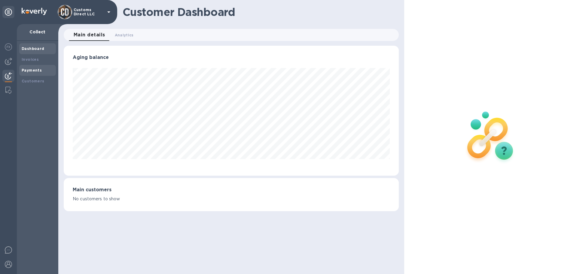 Image resolution: width=577 pixels, height=274 pixels. I want to click on b: Dashboard, so click(33, 48).